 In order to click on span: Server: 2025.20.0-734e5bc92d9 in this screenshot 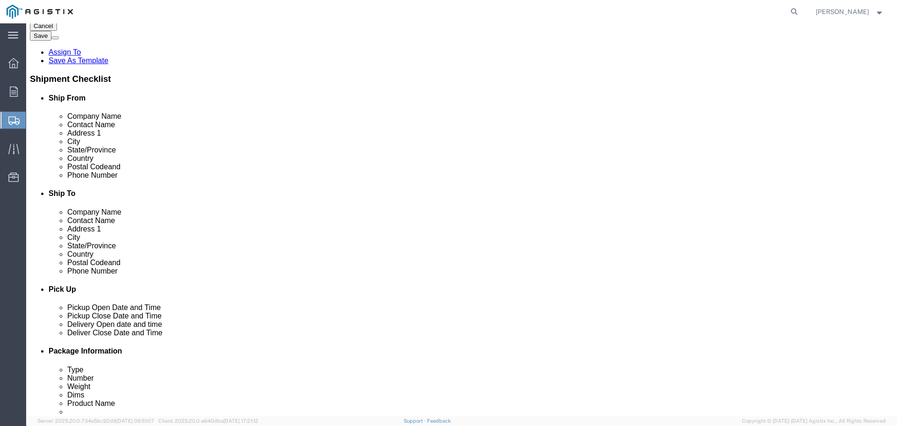, I will do `click(96, 421)`.